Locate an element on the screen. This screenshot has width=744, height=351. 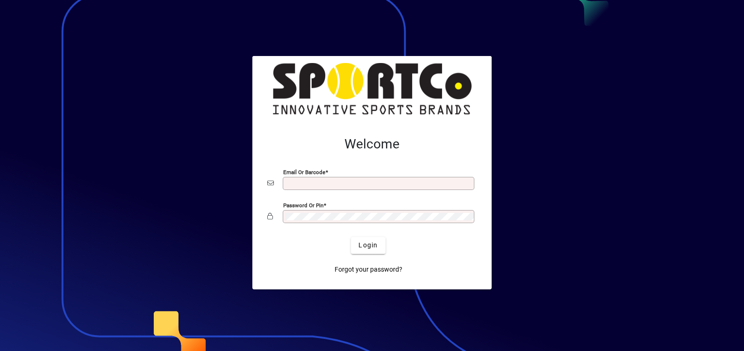
span: Login is located at coordinates (368, 245).